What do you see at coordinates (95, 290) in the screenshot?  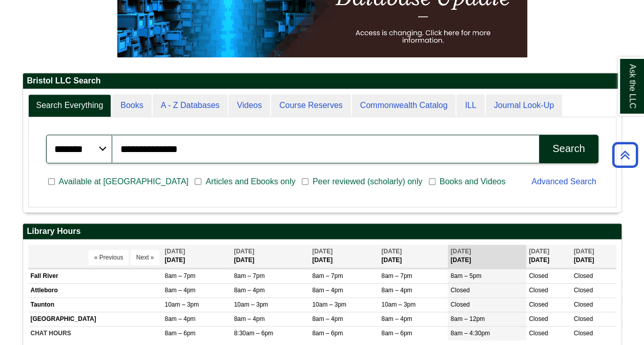 I see `td: Attleboro` at bounding box center [95, 290].